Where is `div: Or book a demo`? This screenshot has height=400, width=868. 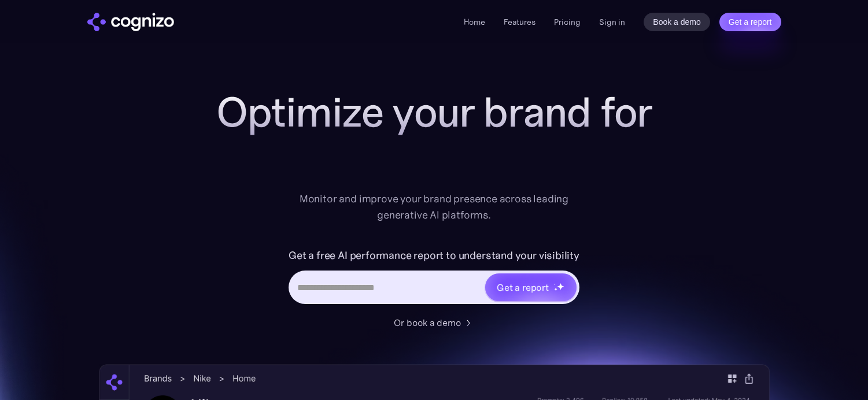
div: Or book a demo is located at coordinates (427, 322).